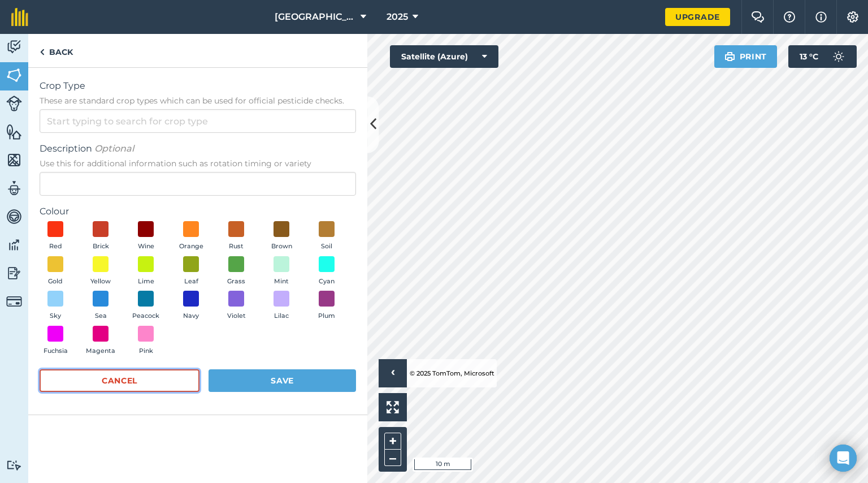 The height and width of the screenshot is (483, 868). I want to click on button: Sky, so click(56, 306).